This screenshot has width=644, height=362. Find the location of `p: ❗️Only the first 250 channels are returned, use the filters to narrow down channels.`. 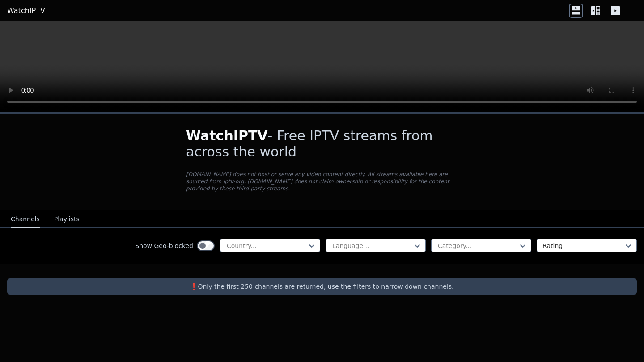

p: ❗️Only the first 250 channels are returned, use the filters to narrow down channels. is located at coordinates (322, 286).